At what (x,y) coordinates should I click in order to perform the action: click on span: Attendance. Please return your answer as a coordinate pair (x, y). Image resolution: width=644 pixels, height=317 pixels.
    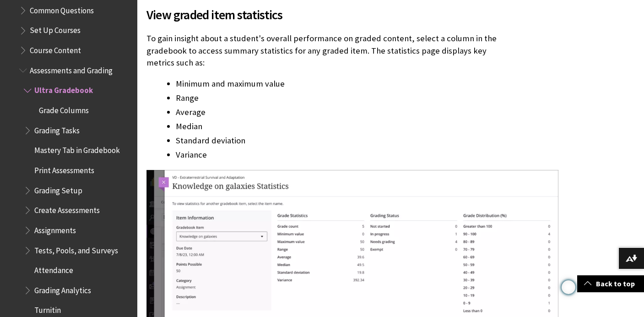
    Looking at the image, I should click on (54, 268).